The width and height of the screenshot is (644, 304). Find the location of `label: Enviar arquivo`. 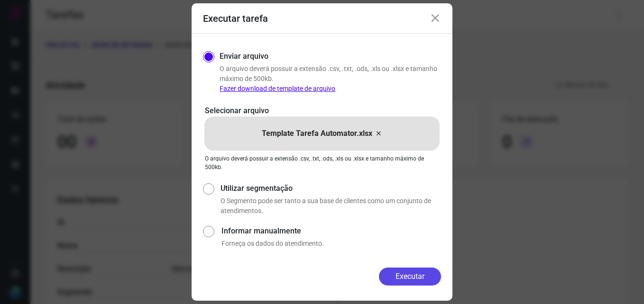

label: Enviar arquivo is located at coordinates (243, 56).